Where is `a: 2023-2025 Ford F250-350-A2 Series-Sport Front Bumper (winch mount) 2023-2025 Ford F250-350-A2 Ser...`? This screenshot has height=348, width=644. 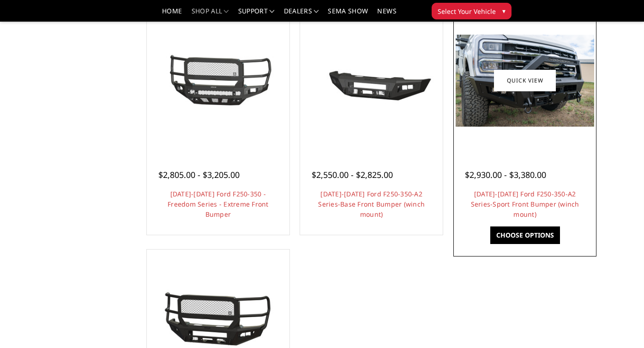 a: 2023-2025 Ford F250-350-A2 Series-Sport Front Bumper (winch mount) 2023-2025 Ford F250-350-A2 Ser... is located at coordinates (524, 80).